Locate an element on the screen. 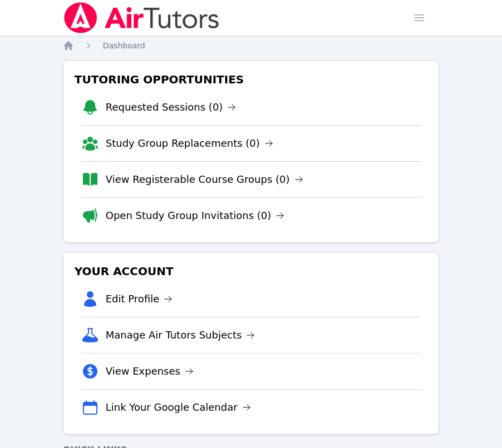 Image resolution: width=502 pixels, height=448 pixels. a: Study Group Replacements (0) is located at coordinates (189, 143).